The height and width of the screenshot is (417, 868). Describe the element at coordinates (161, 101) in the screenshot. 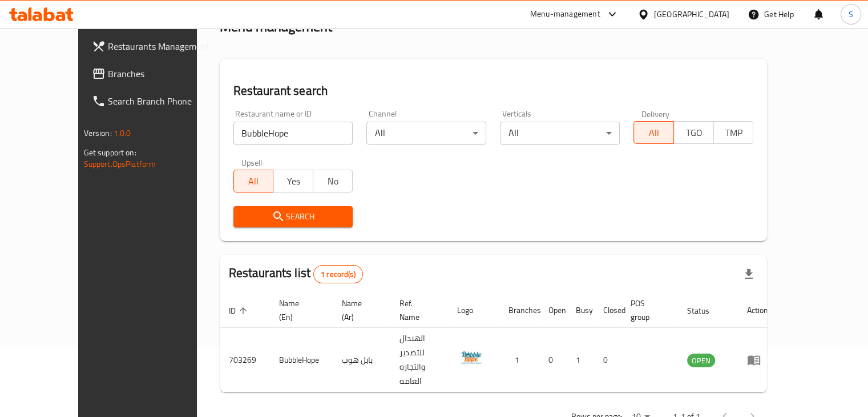

I see `span: Search Branch Phone` at that location.